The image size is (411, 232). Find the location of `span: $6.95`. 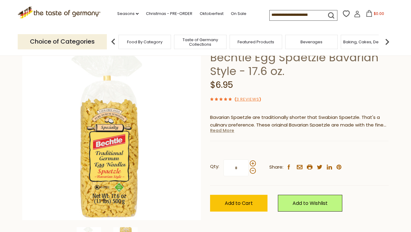

span: $6.95 is located at coordinates (221, 85).